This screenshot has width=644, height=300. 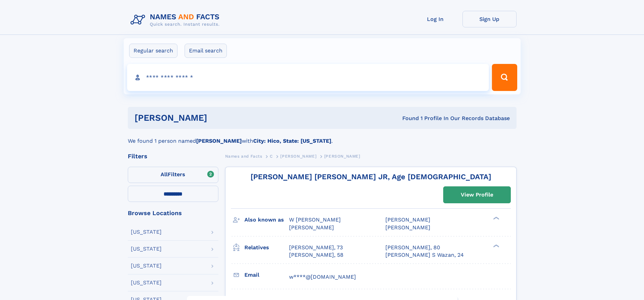 What do you see at coordinates (322, 137) in the screenshot?
I see `div: We found 1 person named with .` at bounding box center [322, 137].